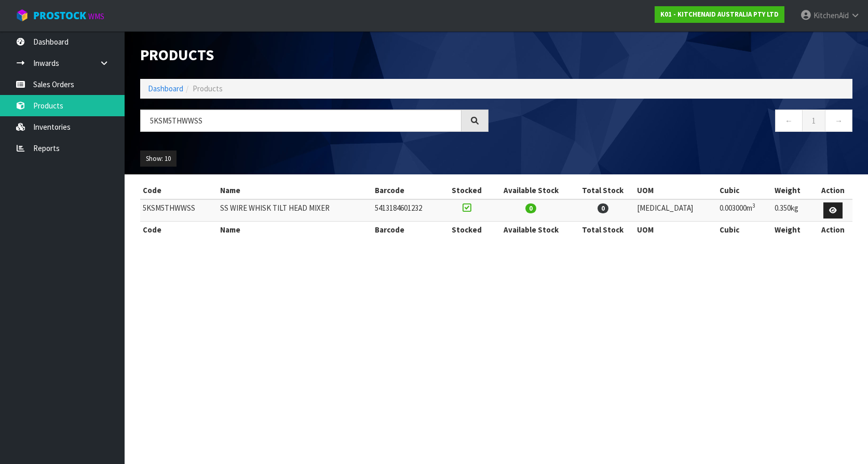 The image size is (868, 464). Describe the element at coordinates (678, 122) in the screenshot. I see `nav: Page navigation` at that location.